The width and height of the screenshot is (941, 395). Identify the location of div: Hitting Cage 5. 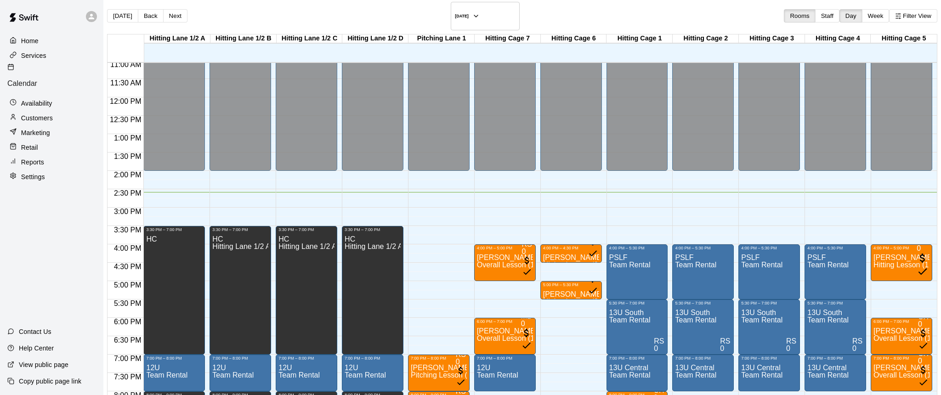
(904, 39).